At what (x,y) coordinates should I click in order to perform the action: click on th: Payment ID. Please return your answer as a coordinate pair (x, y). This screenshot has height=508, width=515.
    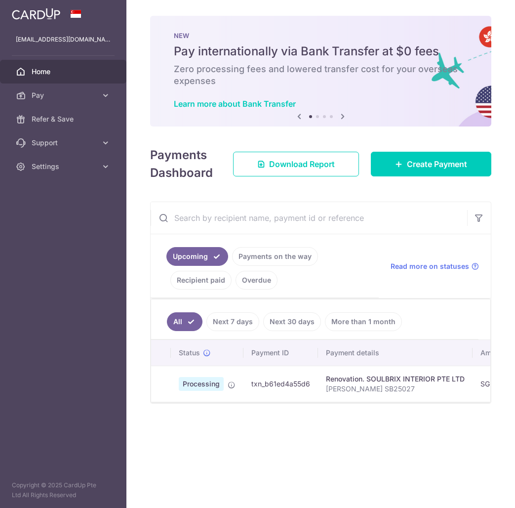
    Looking at the image, I should click on (281, 353).